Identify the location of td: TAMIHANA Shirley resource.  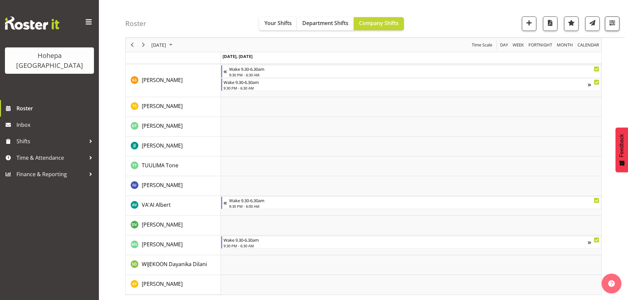
(173, 107).